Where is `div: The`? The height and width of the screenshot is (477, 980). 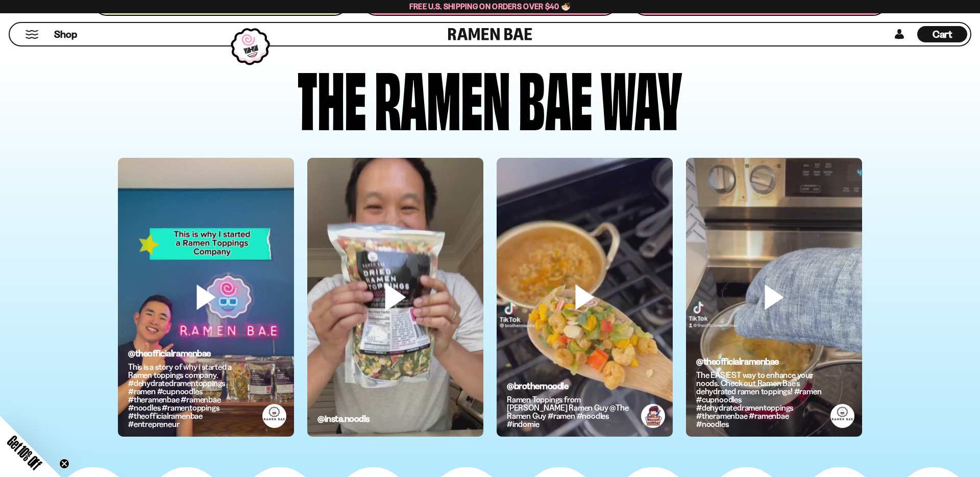
div: The is located at coordinates (332, 96).